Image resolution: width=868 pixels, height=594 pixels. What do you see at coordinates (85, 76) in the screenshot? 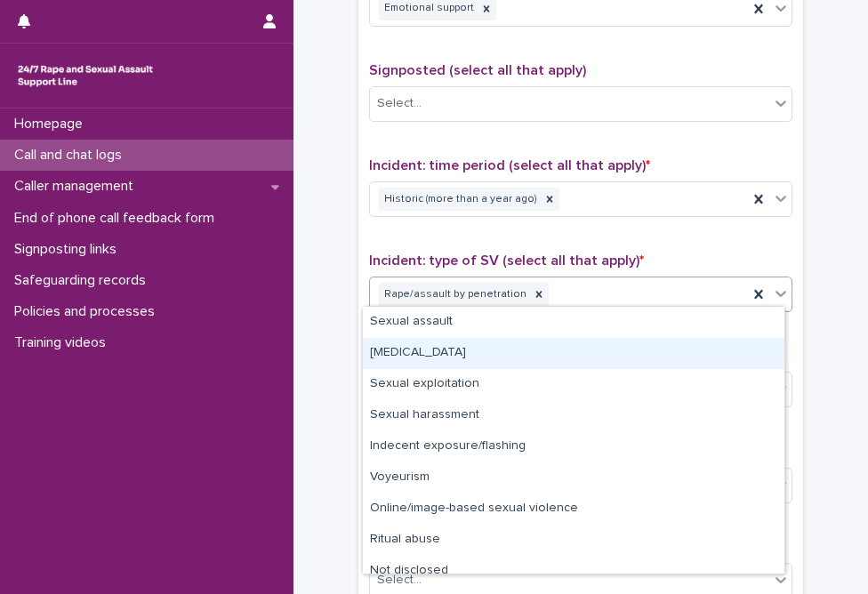
I see `img: rhQMoQhaT3yELyF149Cw` at bounding box center [85, 76].